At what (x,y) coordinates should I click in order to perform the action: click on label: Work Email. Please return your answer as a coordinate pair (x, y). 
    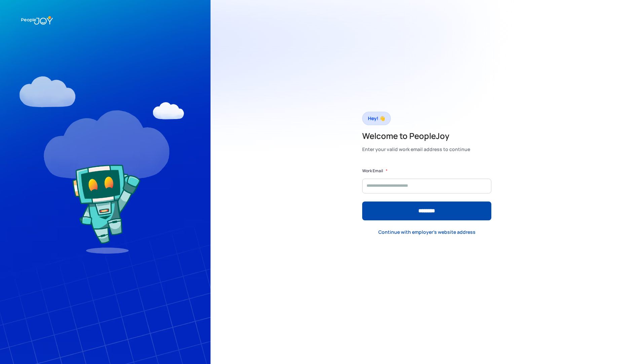
    Looking at the image, I should click on (373, 171).